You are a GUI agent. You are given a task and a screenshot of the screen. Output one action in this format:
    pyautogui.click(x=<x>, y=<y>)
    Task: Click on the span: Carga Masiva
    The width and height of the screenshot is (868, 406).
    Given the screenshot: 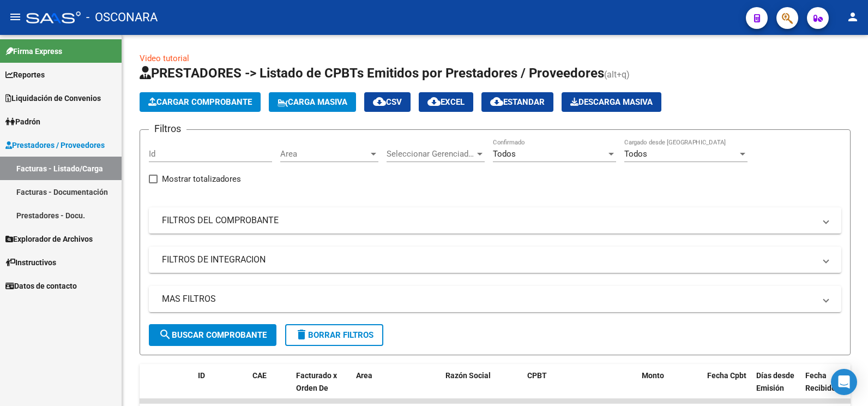 What is the action you would take?
    pyautogui.click(x=313, y=102)
    